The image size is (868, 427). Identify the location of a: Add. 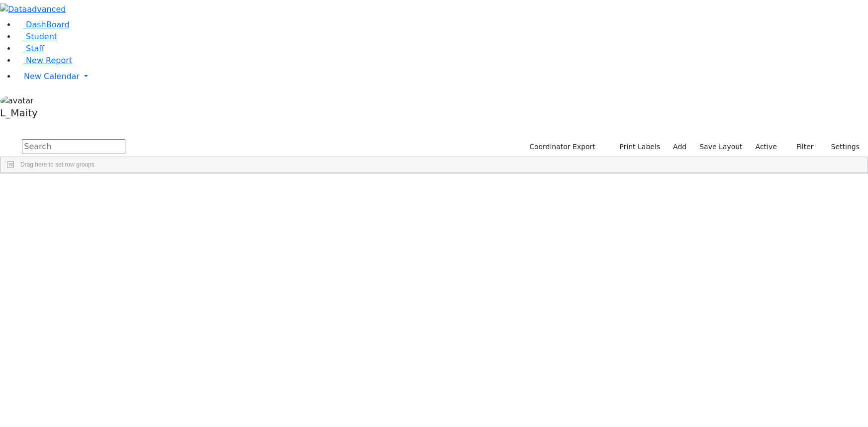
(680, 147).